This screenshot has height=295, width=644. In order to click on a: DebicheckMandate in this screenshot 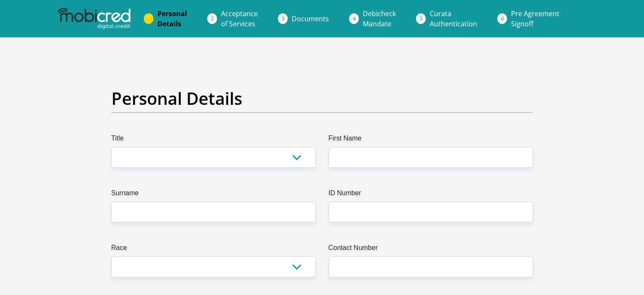, I will do `click(379, 18)`.